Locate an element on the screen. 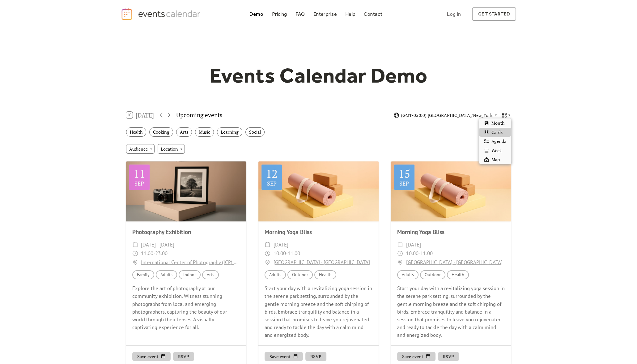 This screenshot has height=364, width=637. h1: Events Calendar Demo is located at coordinates (319, 75).